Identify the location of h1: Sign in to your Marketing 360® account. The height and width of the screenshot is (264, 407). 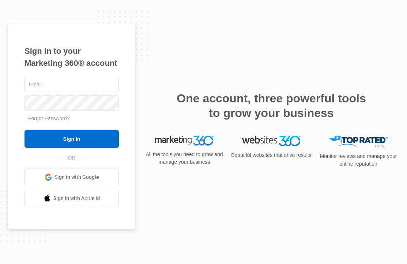
(72, 57).